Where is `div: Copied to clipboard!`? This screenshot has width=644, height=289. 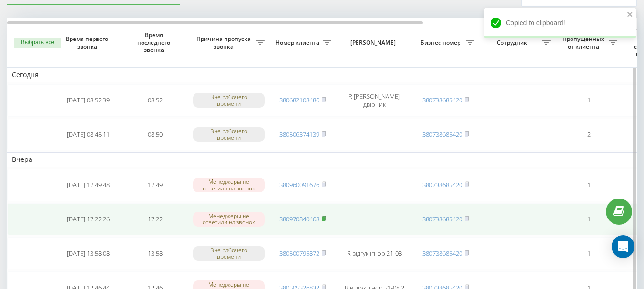 div: Copied to clipboard! is located at coordinates (560, 23).